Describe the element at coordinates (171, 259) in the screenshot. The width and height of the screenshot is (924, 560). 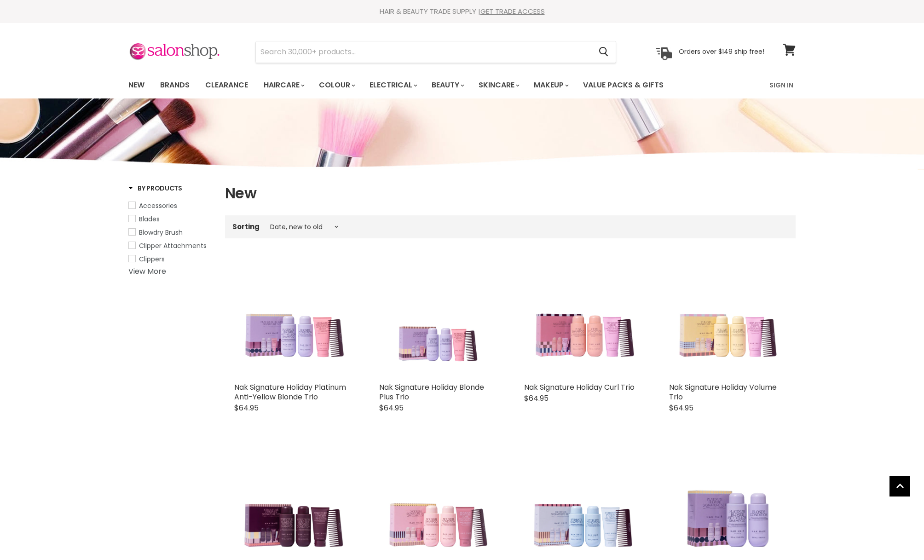
I see `a: Clippers` at that location.